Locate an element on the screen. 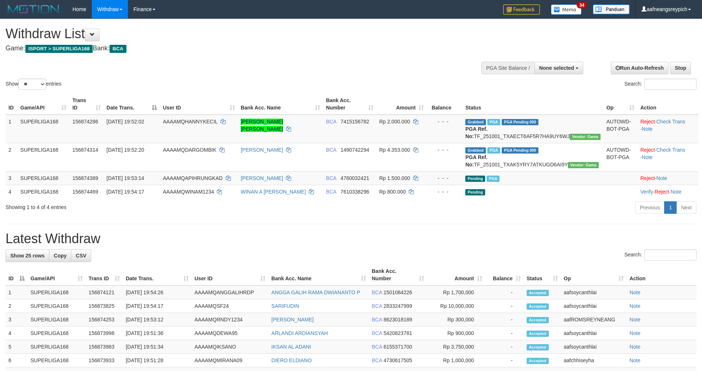  td: AAAAMQIKSANO is located at coordinates (230, 347).